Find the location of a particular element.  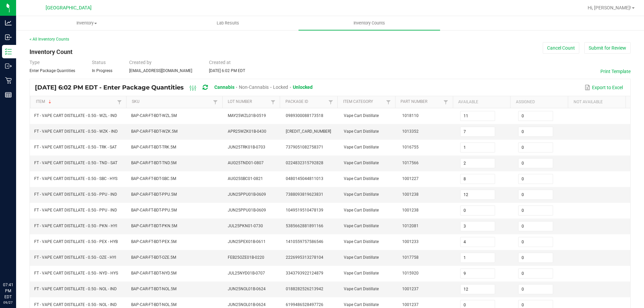

span: Cannabis is located at coordinates (224, 87).